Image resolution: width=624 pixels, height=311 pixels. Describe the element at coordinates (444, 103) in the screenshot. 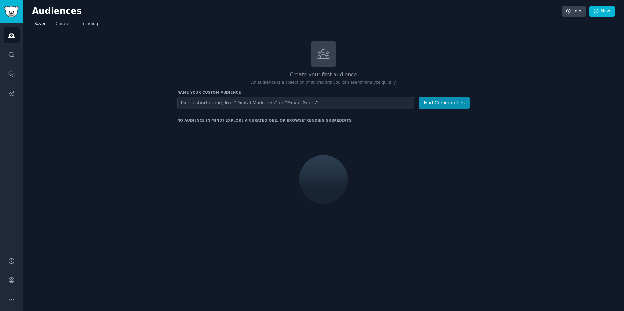

I see `button: Find Communities` at that location.